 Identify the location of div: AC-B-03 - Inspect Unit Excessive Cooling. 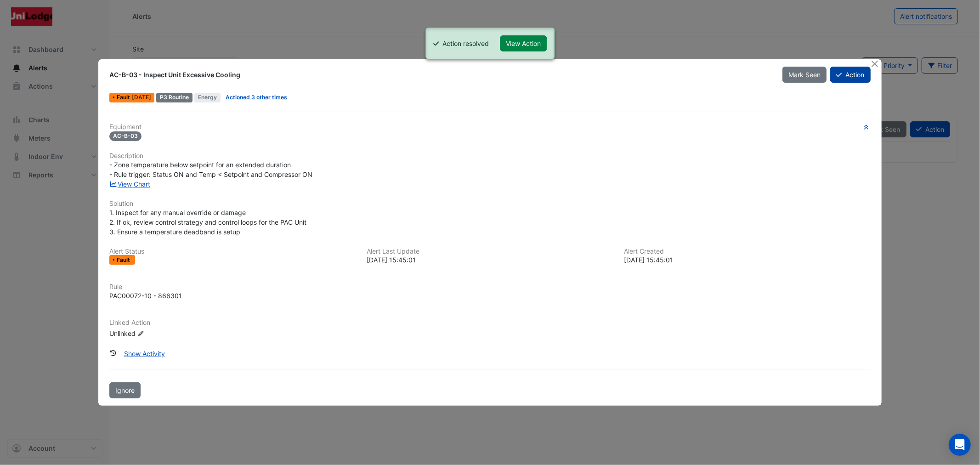
(440, 75).